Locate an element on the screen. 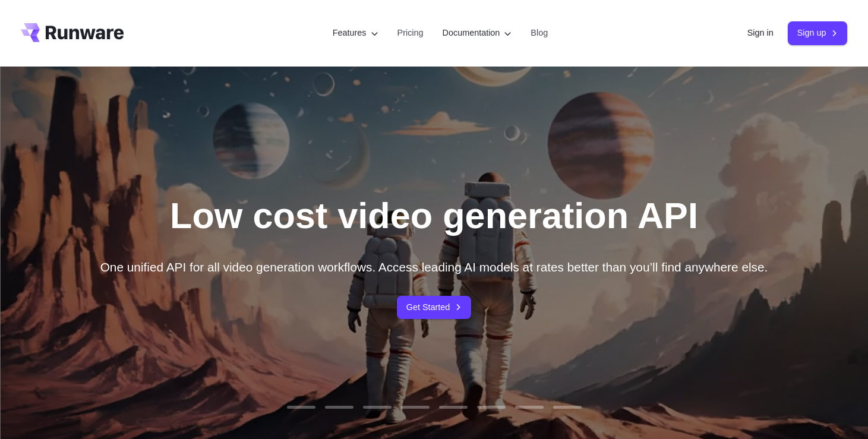 The width and height of the screenshot is (868, 439). a: Get Started is located at coordinates (434, 307).